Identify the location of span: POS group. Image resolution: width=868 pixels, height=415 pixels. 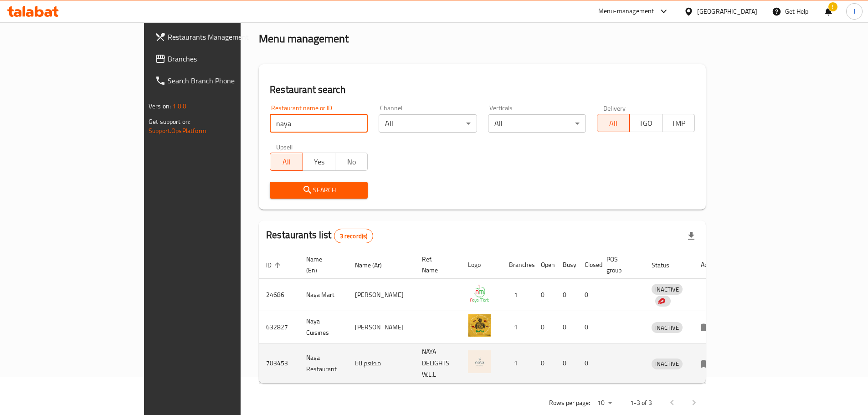
(620, 265).